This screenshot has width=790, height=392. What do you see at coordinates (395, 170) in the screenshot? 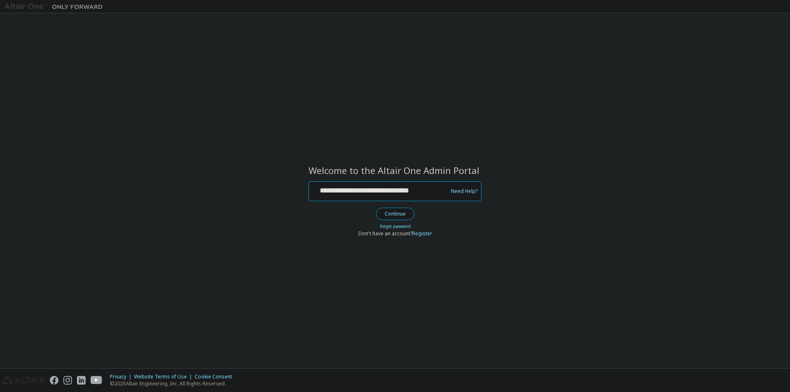
I see `h2: Welcome to the Altair One Admin Portal` at bounding box center [395, 170].